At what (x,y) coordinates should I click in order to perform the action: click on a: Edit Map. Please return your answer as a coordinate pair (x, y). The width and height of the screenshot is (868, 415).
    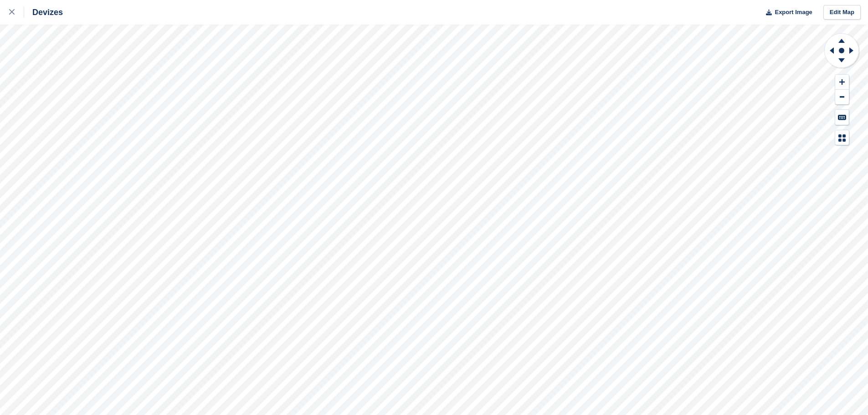
    Looking at the image, I should click on (842, 12).